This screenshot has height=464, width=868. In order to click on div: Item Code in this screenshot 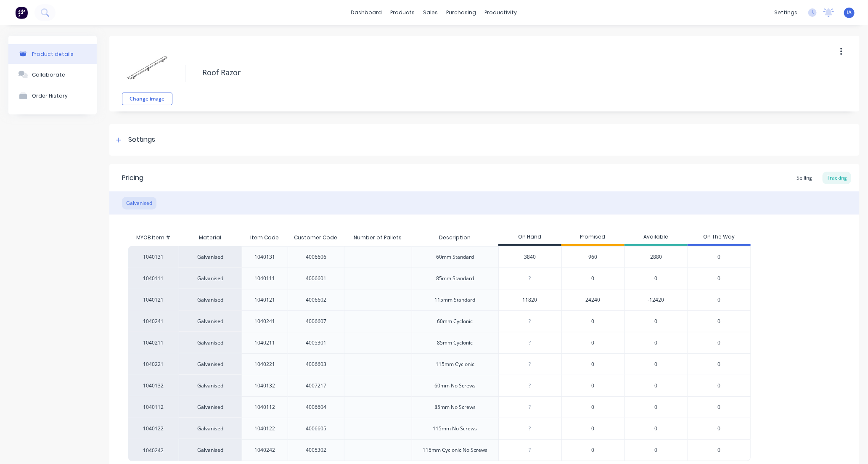, I will do `click(264, 237)`.